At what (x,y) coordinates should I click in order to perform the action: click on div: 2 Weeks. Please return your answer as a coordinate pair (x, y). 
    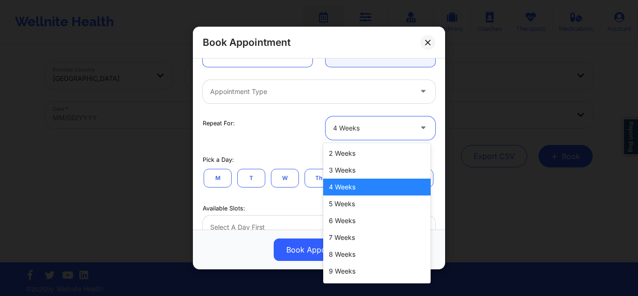
    Looking at the image, I should click on (377, 153).